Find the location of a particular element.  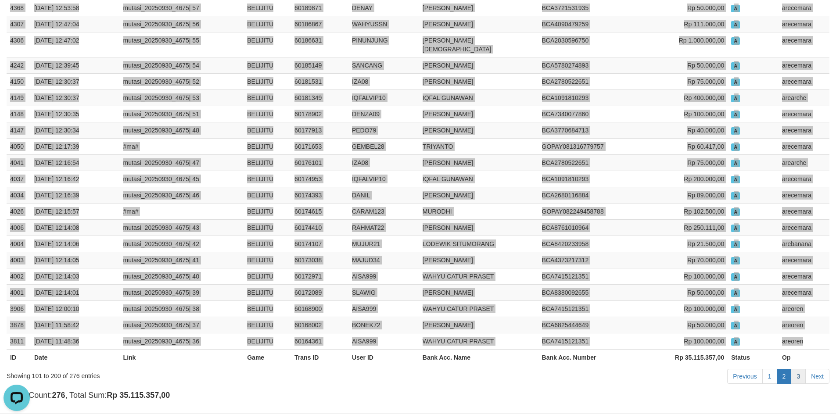

td: DANIL is located at coordinates (383, 195).